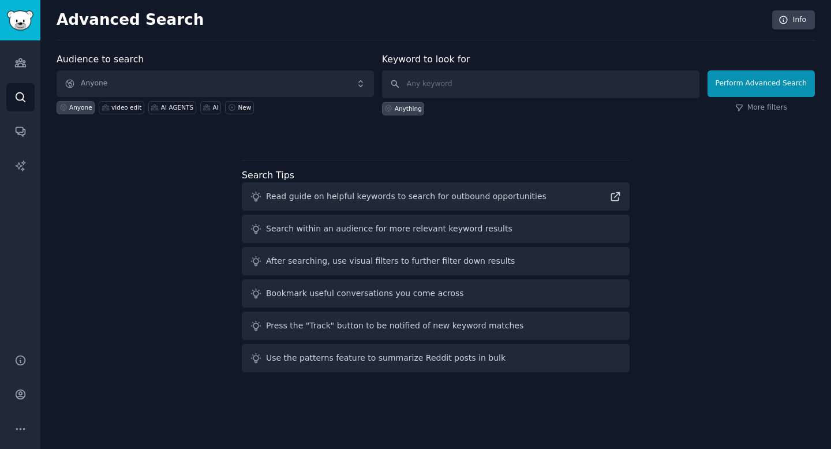 The height and width of the screenshot is (449, 831). Describe the element at coordinates (216, 107) in the screenshot. I see `div: AI` at that location.